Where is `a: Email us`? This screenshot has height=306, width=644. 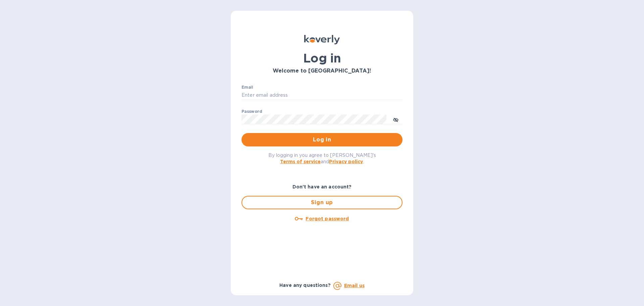
a: Email us is located at coordinates (354, 286).